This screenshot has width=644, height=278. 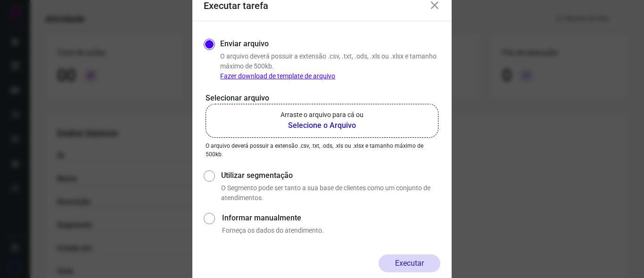 I want to click on p: Arraste o arquivo para cá ou, so click(x=322, y=115).